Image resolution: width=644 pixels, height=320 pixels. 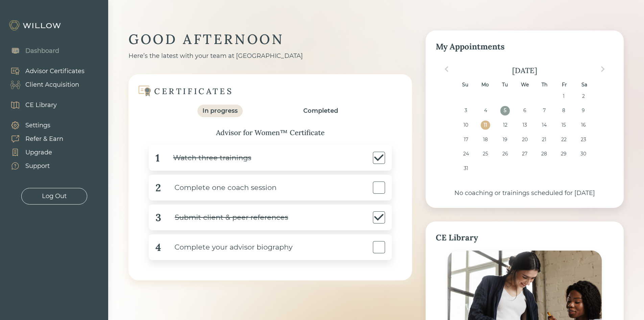 What do you see at coordinates (584, 140) in the screenshot?
I see `div: Choose Saturday, August 23rd, 2025` at bounding box center [584, 140].